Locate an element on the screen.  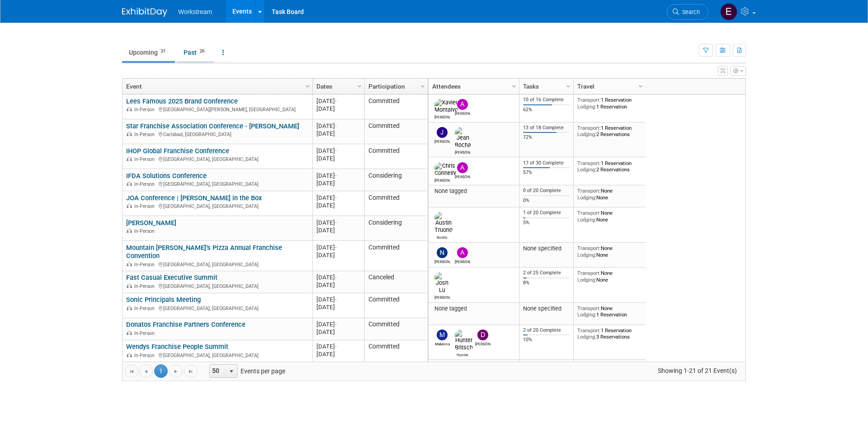
a: Attendees is located at coordinates (473, 86).